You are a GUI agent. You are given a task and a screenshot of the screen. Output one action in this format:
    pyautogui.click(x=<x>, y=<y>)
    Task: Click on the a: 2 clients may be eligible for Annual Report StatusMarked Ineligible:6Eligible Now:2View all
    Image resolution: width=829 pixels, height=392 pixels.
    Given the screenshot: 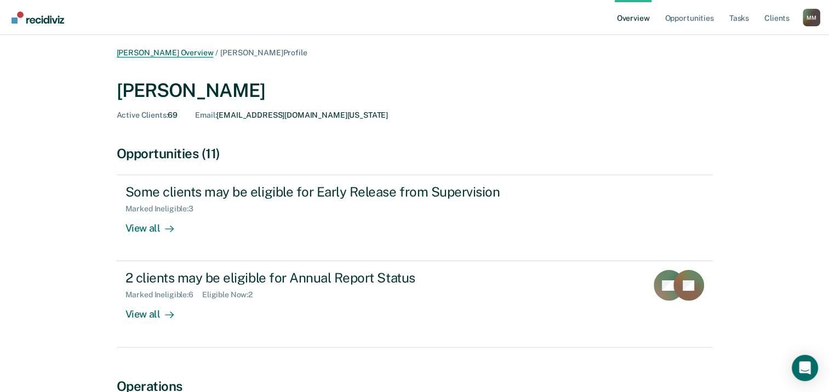 What is the action you would take?
    pyautogui.click(x=415, y=304)
    